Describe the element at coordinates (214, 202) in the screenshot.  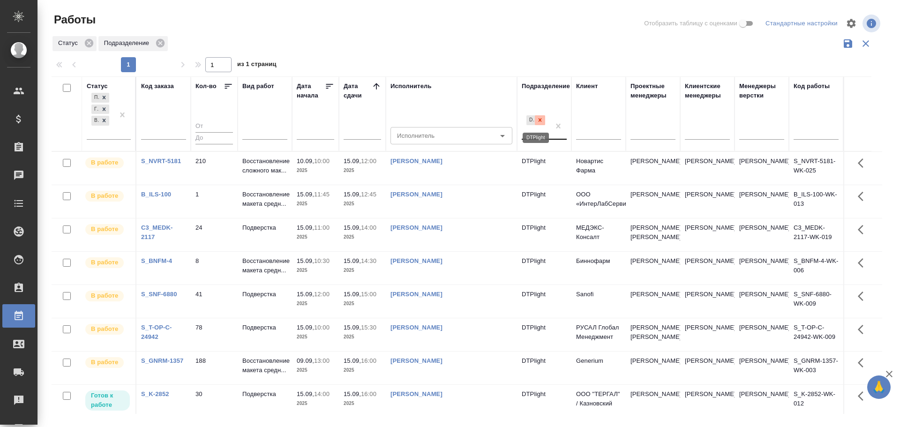
I see `td: 1` at that location.